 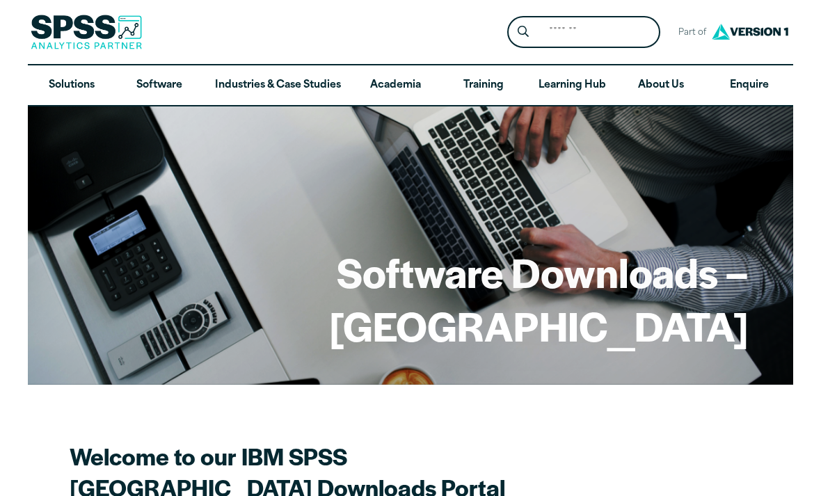 I want to click on form: Site Header Search Form, so click(x=584, y=32).